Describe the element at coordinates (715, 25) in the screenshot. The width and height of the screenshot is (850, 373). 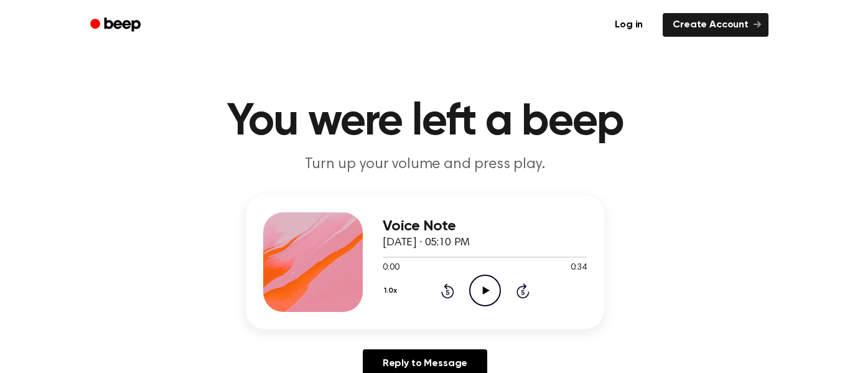
I see `a: Create Account` at that location.